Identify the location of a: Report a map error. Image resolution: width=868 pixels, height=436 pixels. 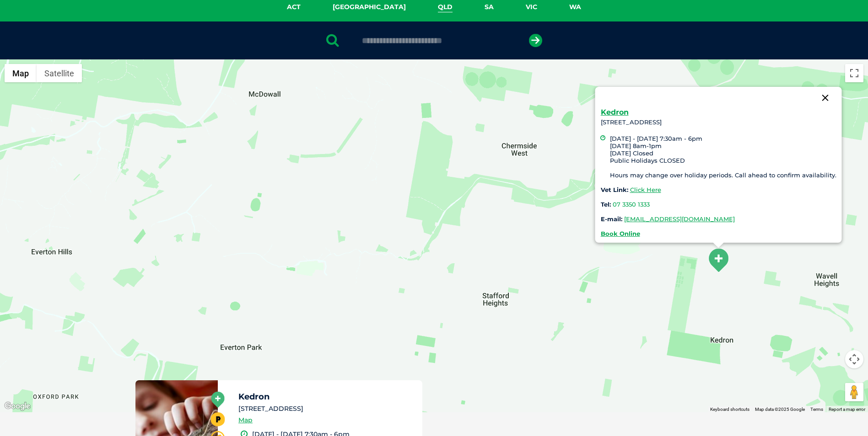
(847, 409).